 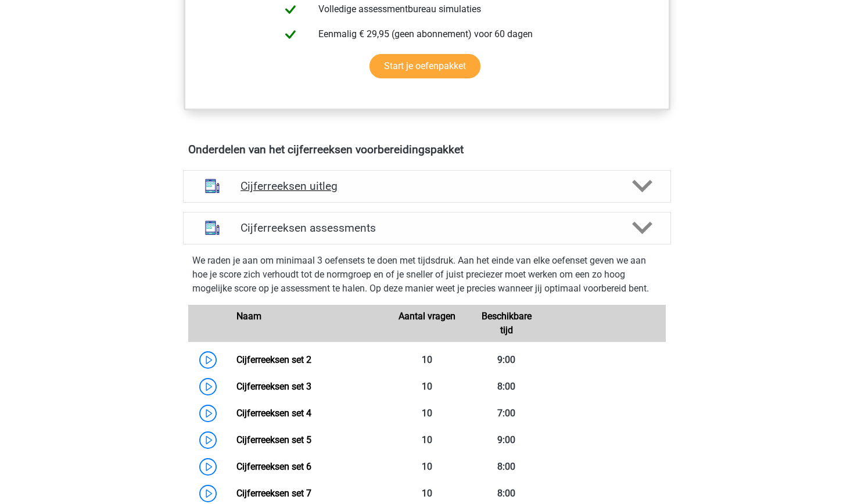 What do you see at coordinates (273, 466) in the screenshot?
I see `a: Cijferreeksen set 6` at bounding box center [273, 466].